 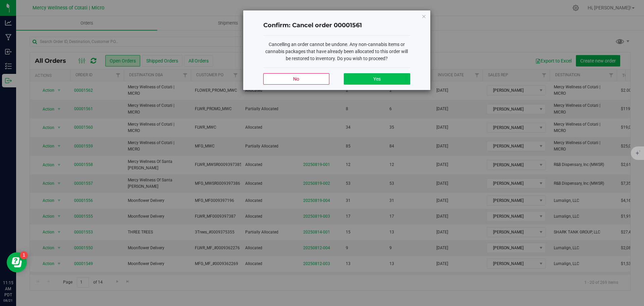 I want to click on button: Close modal, so click(x=424, y=16).